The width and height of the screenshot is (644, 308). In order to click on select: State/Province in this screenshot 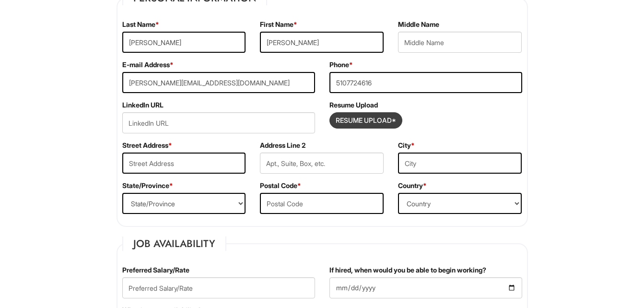, I will do `click(184, 203)`.